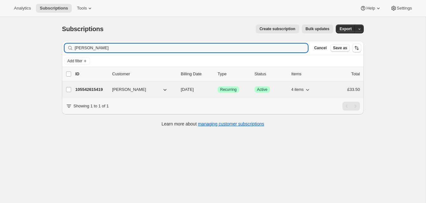 This screenshot has height=203, width=426. Describe the element at coordinates (297, 90) in the screenshot. I see `span: 4 items` at that location.